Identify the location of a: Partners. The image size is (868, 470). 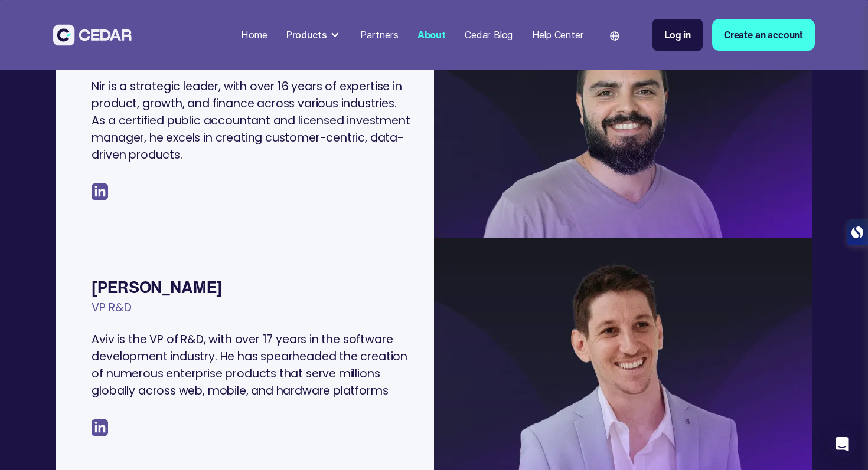
(379, 35).